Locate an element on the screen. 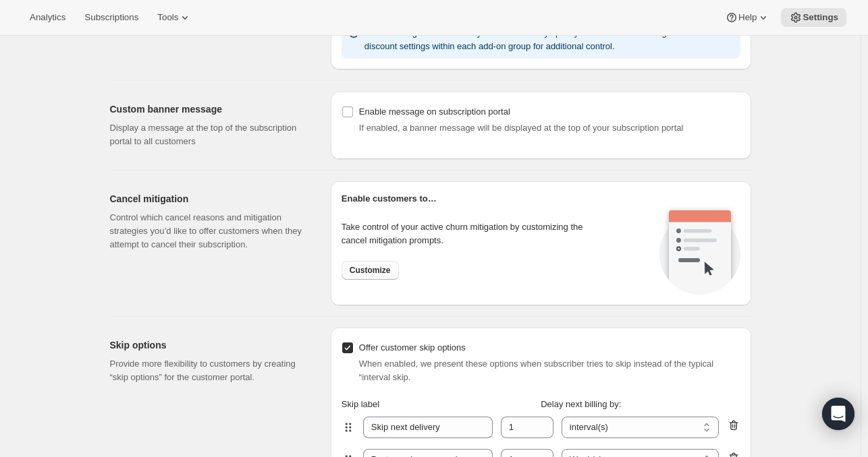 This screenshot has width=868, height=457. span: Subscriptions is located at coordinates (111, 17).